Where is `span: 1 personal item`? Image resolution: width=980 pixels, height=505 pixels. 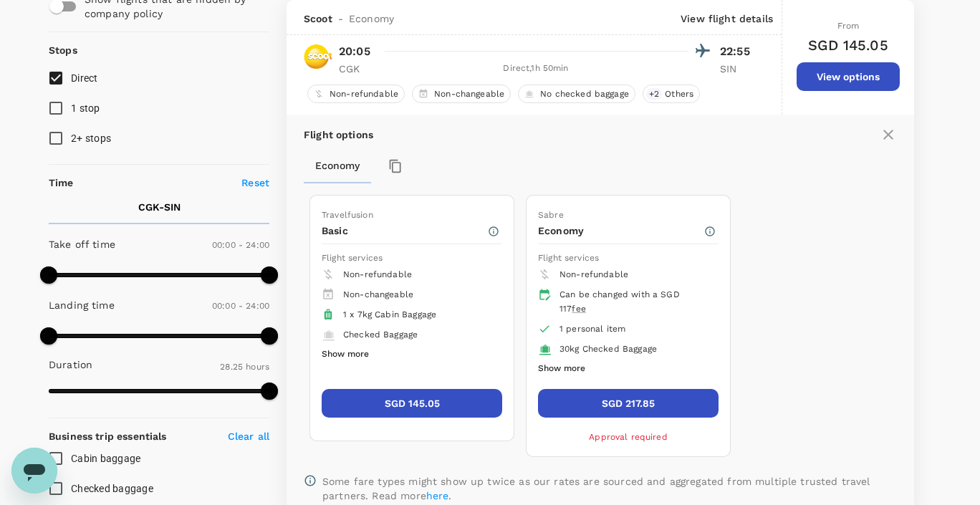 span: 1 personal item is located at coordinates (593, 329).